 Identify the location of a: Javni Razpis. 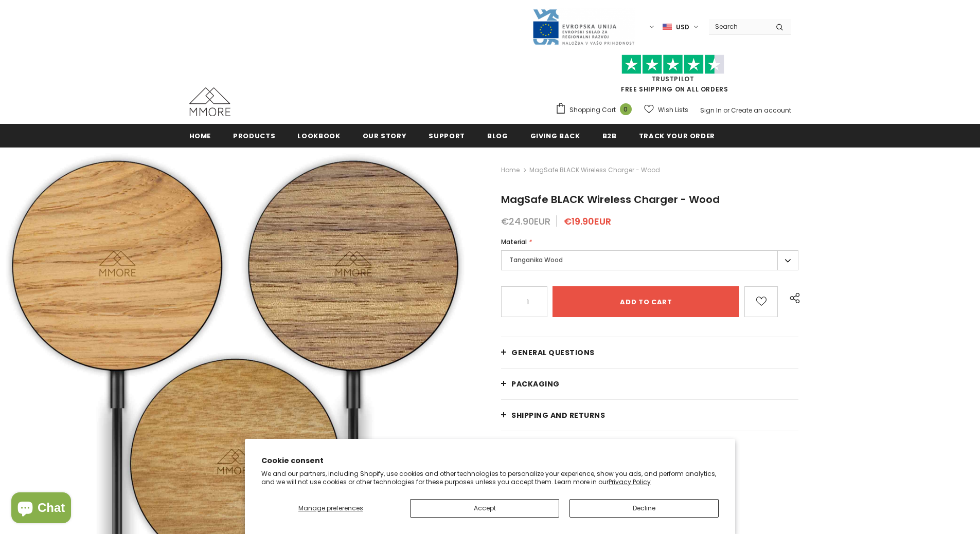
(583, 26).